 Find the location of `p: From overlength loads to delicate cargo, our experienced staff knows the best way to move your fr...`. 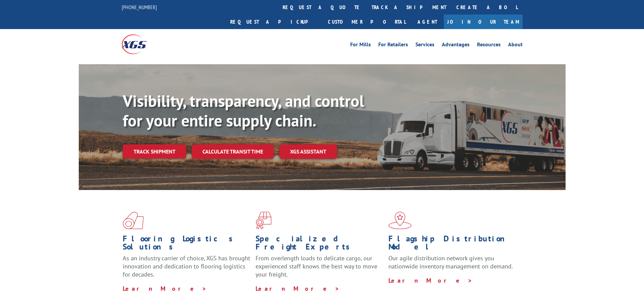

p: From overlength loads to delicate cargo, our experienced staff knows the best way to move your fr... is located at coordinates (319, 269).